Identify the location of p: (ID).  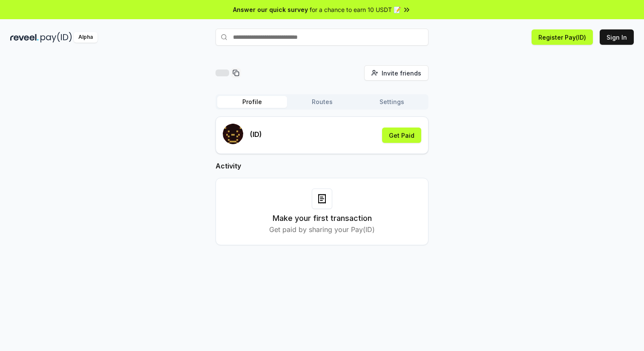
(256, 134).